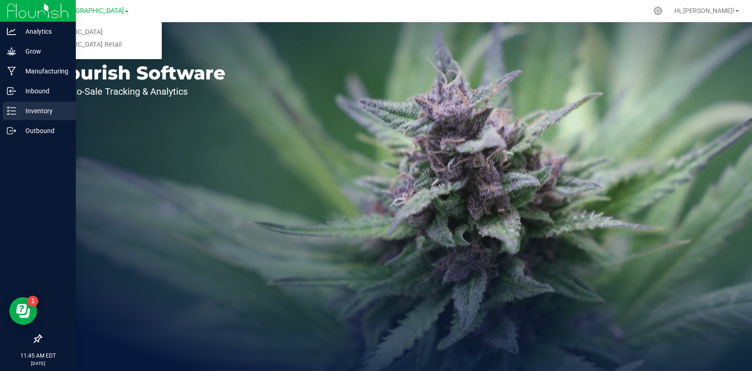  What do you see at coordinates (12, 71) in the screenshot?
I see `inline-svg: Manufacturing` at bounding box center [12, 71].